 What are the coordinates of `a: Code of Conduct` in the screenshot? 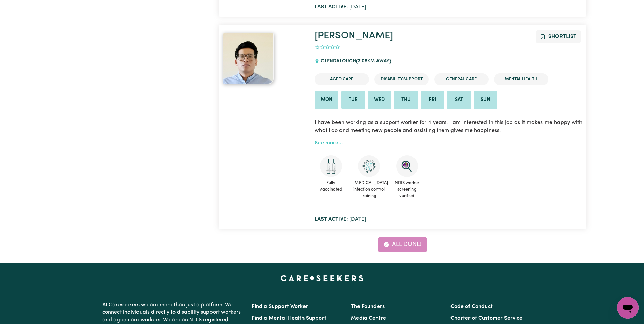 It's located at (471, 307).